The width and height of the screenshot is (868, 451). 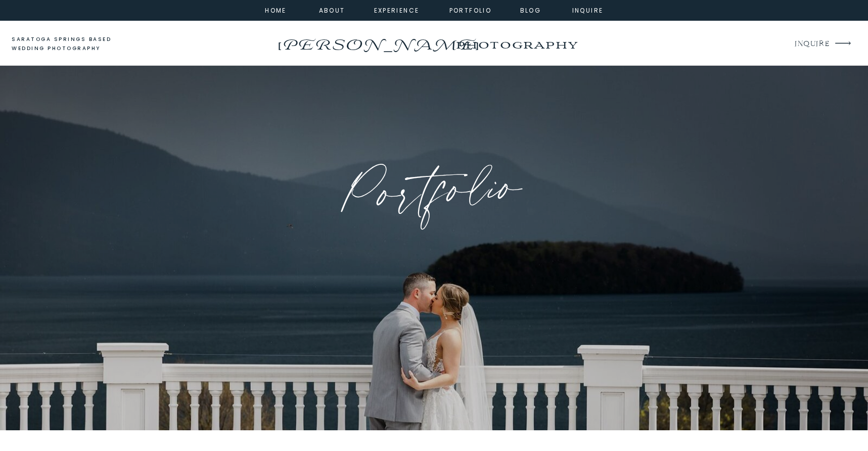 What do you see at coordinates (516, 44) in the screenshot?
I see `a: photography` at bounding box center [516, 44].